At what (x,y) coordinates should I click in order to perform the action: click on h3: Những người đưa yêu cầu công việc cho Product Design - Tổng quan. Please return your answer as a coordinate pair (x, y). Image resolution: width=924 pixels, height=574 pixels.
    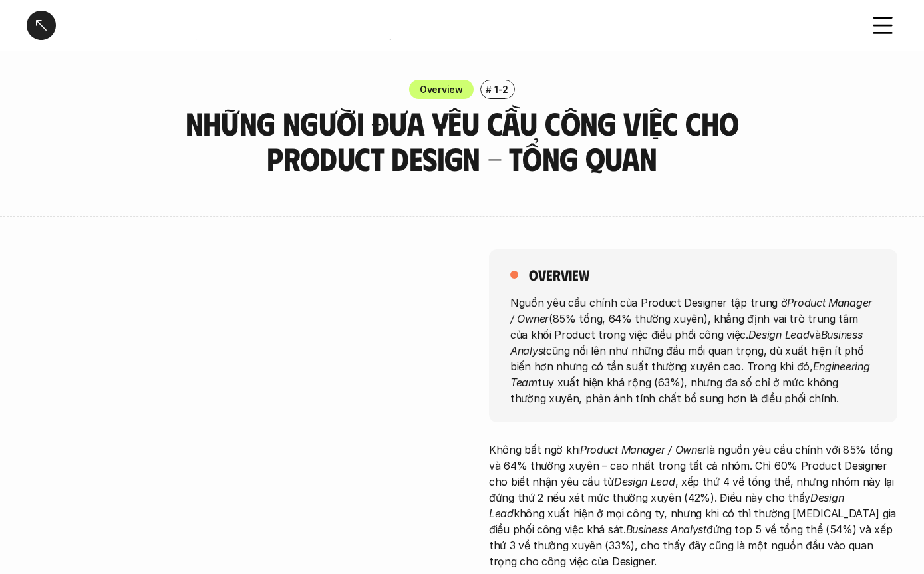
    Looking at the image, I should click on (462, 141).